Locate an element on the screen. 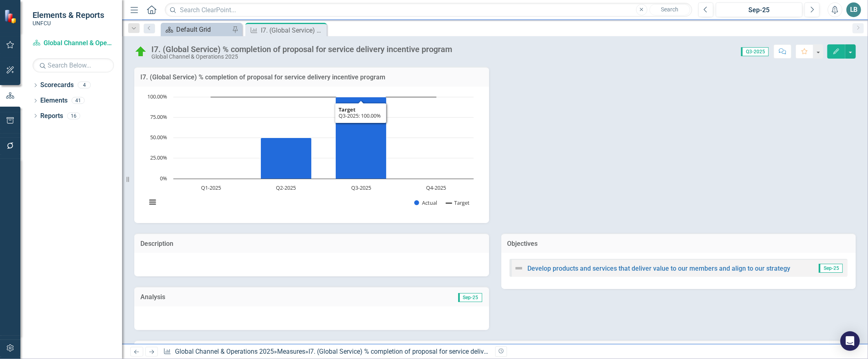  a: Develop products and services that deliver value to our members and align to our strategy is located at coordinates (659, 268).